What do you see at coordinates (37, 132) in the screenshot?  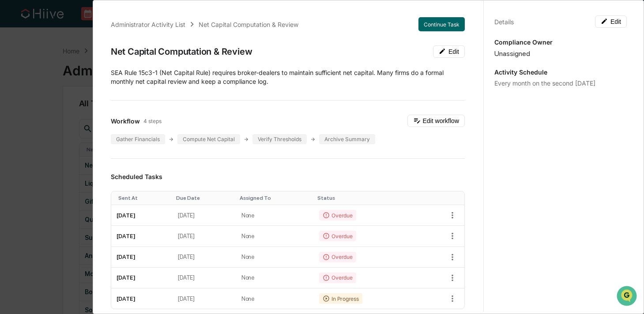 I see `span: Data Lookup` at bounding box center [37, 132].